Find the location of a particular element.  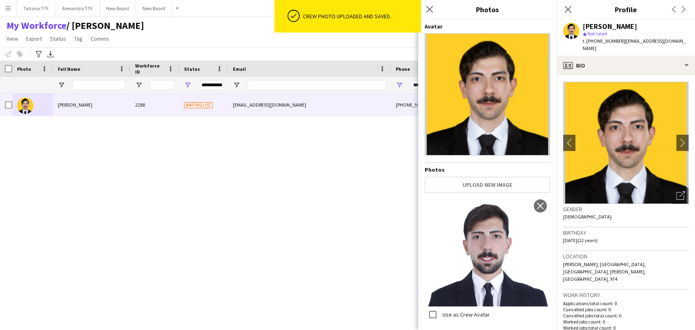

input: Workforce ID Filter Input is located at coordinates (162, 85).